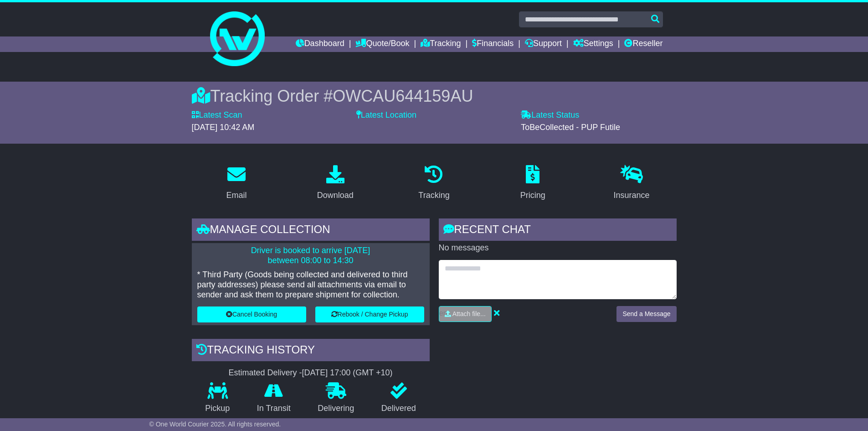  Describe the element at coordinates (336, 408) in the screenshot. I see `p: Delivering` at that location.